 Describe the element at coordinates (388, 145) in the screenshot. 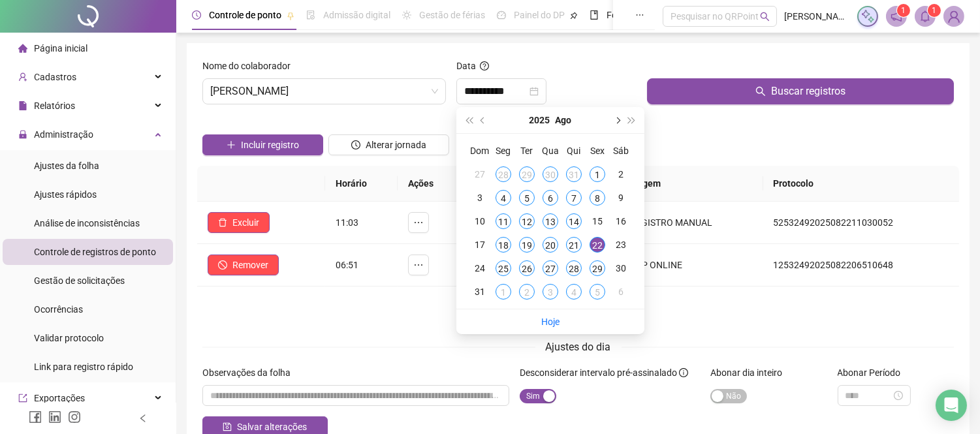

I see `button: Alterar jornada` at that location.